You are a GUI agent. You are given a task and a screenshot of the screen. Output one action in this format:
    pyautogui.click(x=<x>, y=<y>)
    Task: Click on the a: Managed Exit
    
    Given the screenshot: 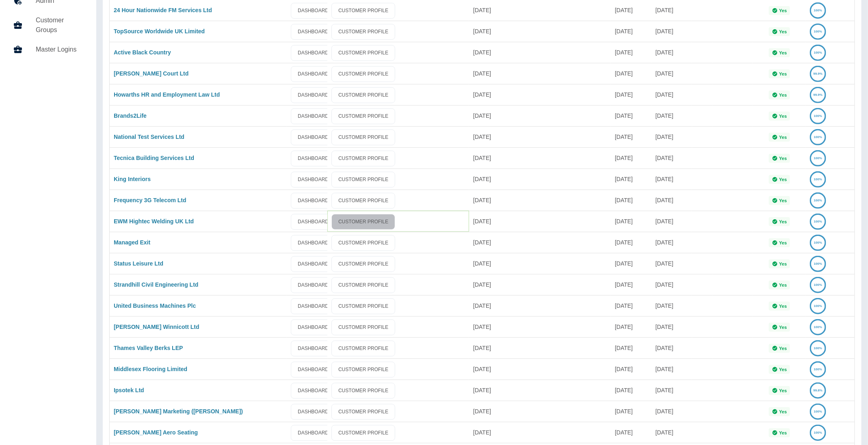 What is the action you would take?
    pyautogui.click(x=132, y=242)
    